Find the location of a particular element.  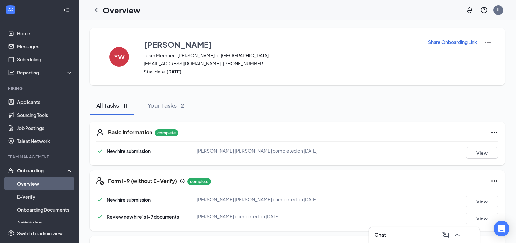

a: Talent Network is located at coordinates (45, 141).